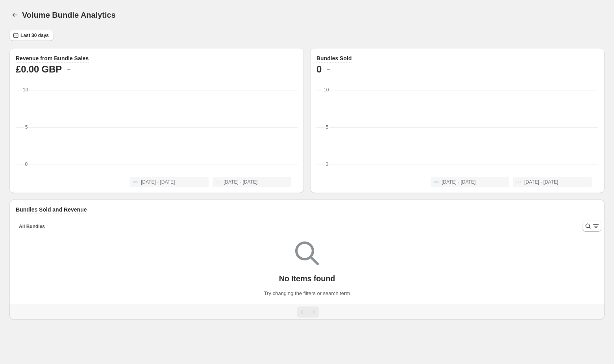 This screenshot has height=364, width=614. What do you see at coordinates (307, 278) in the screenshot?
I see `p: No Items found` at bounding box center [307, 278].